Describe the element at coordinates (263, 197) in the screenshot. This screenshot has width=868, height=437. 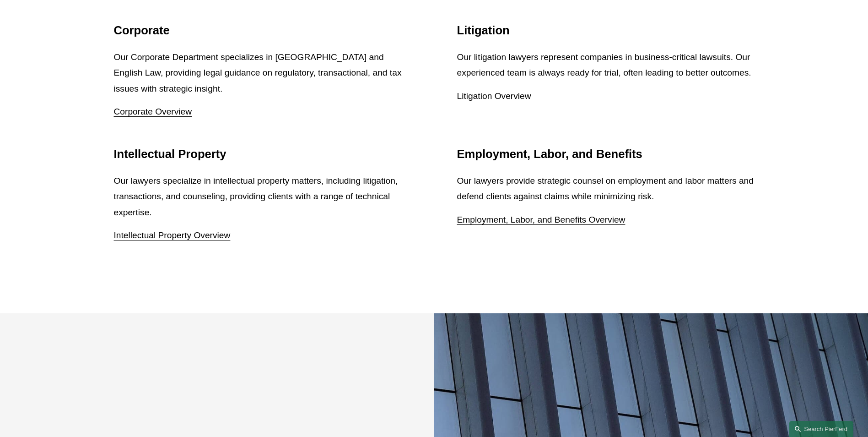
I see `p: Our lawyers specialize in intellectual property matters, including litigation, transactions, and ...` at that location.